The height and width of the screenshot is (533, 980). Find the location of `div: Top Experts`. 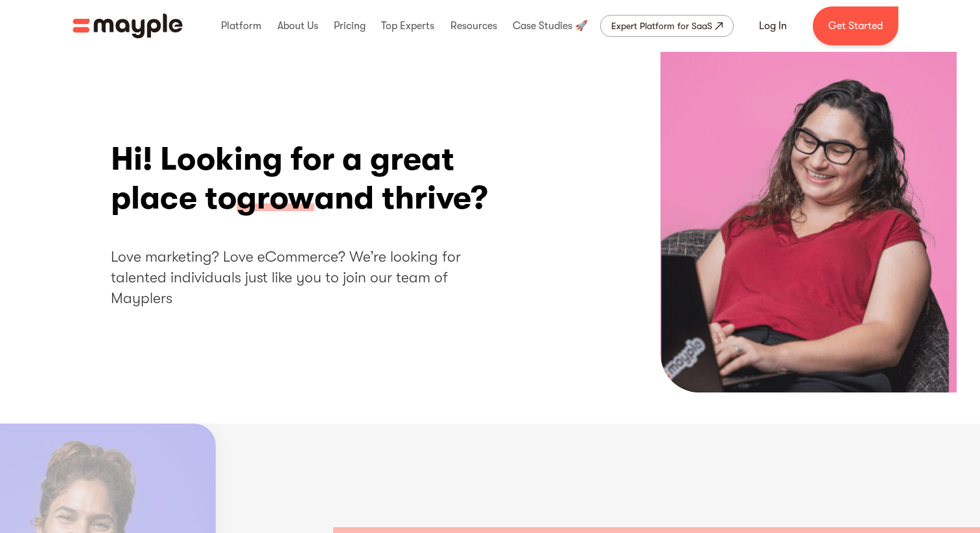

div: Top Experts is located at coordinates (408, 26).